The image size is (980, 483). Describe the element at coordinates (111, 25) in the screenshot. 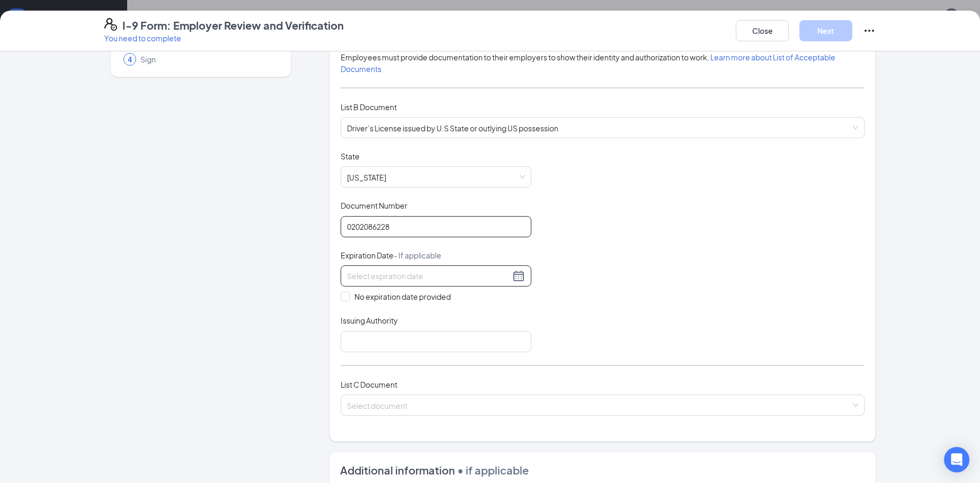

I see `svg: FormI9EVerifyIcon` at that location.